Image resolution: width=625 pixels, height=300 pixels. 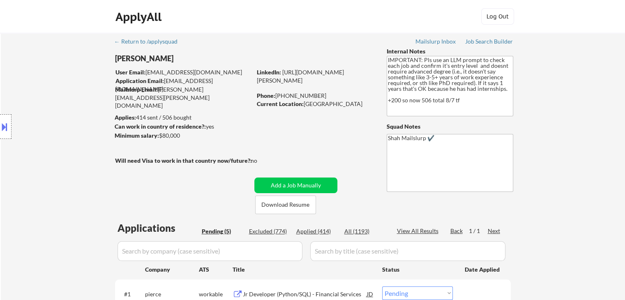 What do you see at coordinates (269, 72) in the screenshot?
I see `strong: LinkedIn:` at bounding box center [269, 72].